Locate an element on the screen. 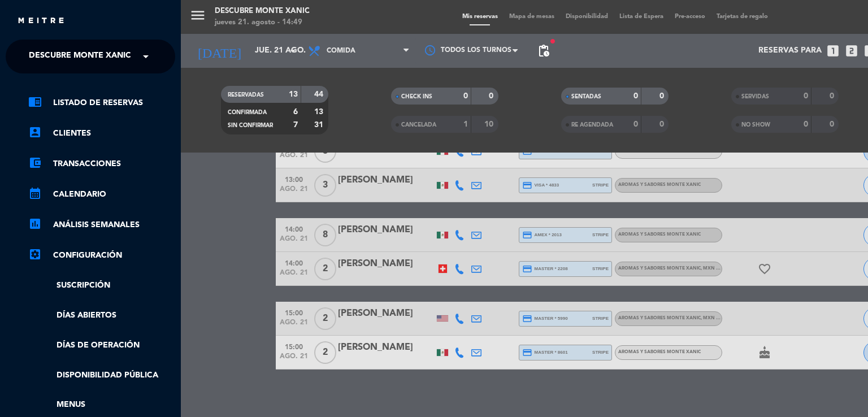 This screenshot has height=417, width=868. span: pending_actions is located at coordinates (543, 51).